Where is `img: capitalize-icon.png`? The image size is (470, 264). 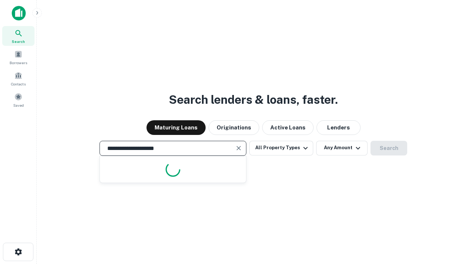 img: capitalize-icon.png is located at coordinates (19, 13).